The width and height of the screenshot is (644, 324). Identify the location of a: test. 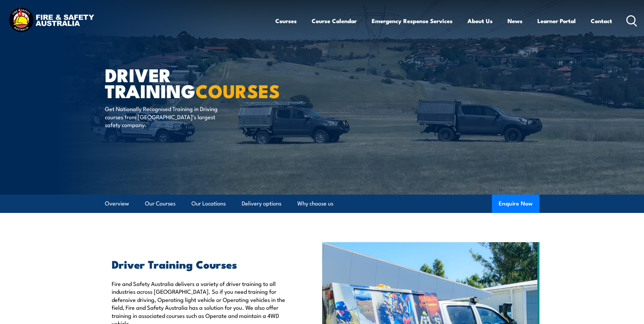
(151, 124).